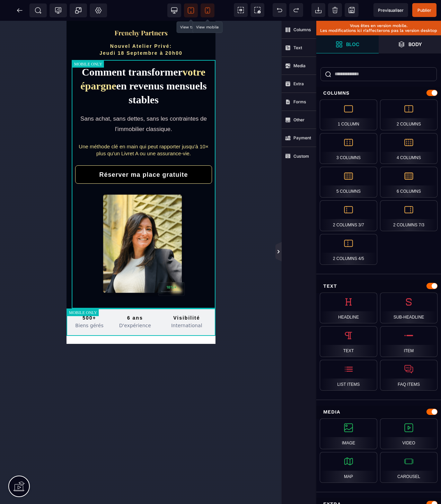  What do you see at coordinates (120, 297) in the screenshot?
I see `h2: Visibilité` at bounding box center [120, 297].